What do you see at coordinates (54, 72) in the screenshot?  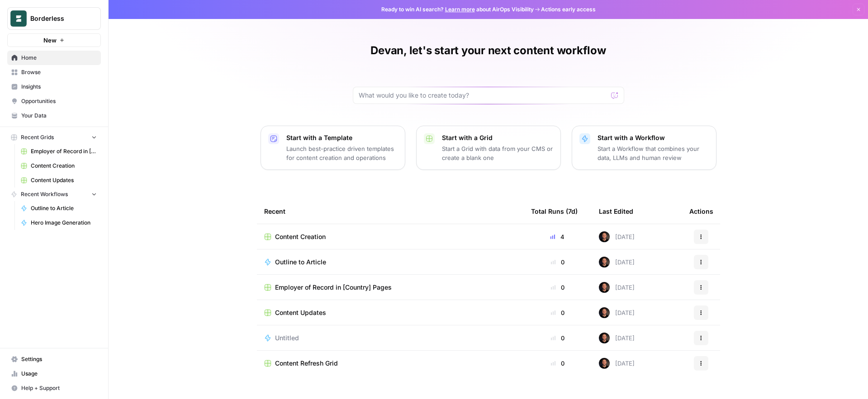 I see `a: Browse` at bounding box center [54, 72].